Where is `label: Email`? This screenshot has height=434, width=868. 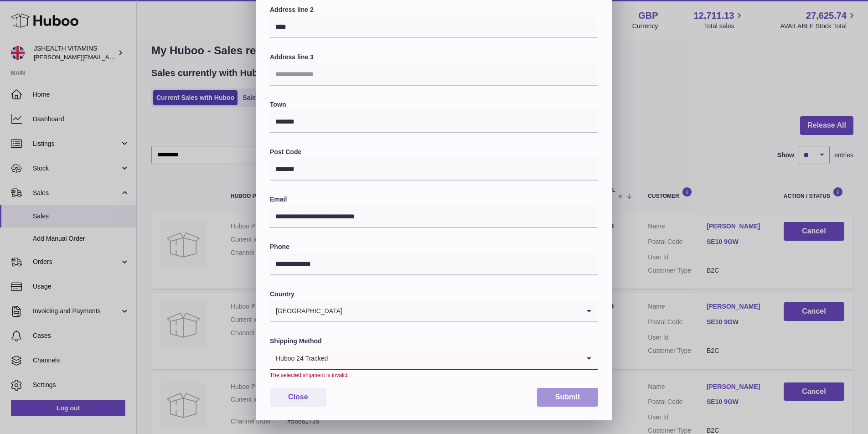 label: Email is located at coordinates (434, 200).